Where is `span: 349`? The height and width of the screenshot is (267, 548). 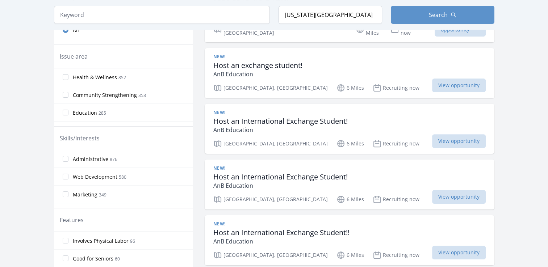
span: 349 is located at coordinates (103, 195).